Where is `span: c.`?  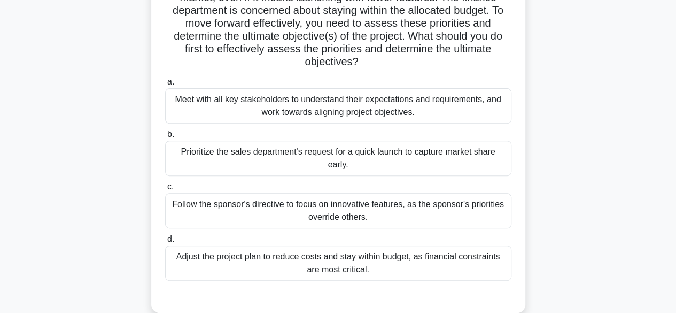
span: c. is located at coordinates (171, 186).